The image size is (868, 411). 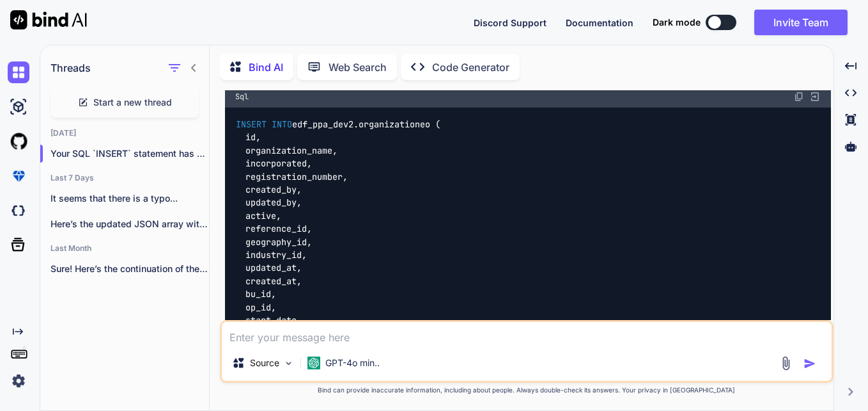 I want to click on span: Documentation, so click(x=600, y=22).